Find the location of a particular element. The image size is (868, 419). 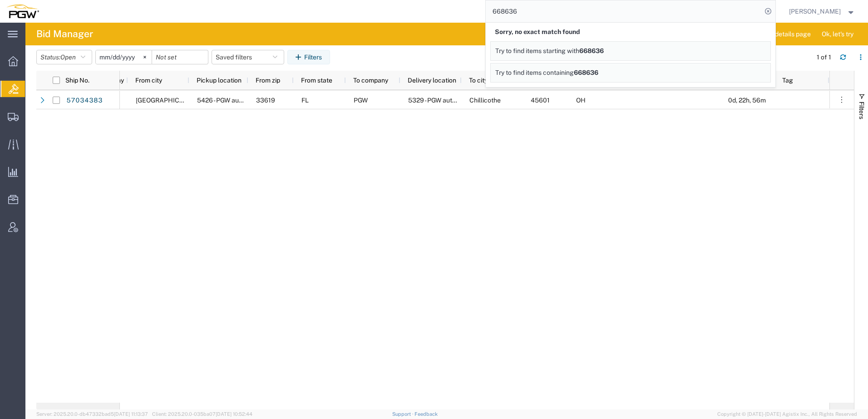

span: Ship No. is located at coordinates (77, 80).